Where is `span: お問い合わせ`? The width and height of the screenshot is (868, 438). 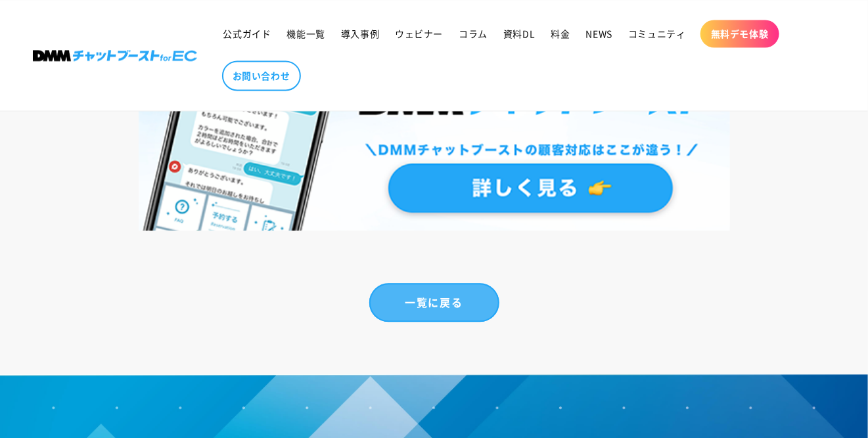 span: お問い合わせ is located at coordinates (261, 76).